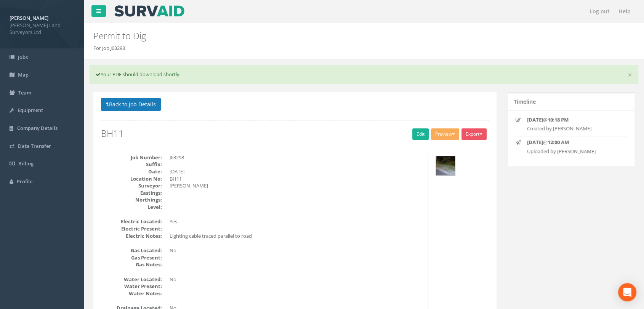  Describe the element at coordinates (131, 164) in the screenshot. I see `dt: Suffix:` at that location.